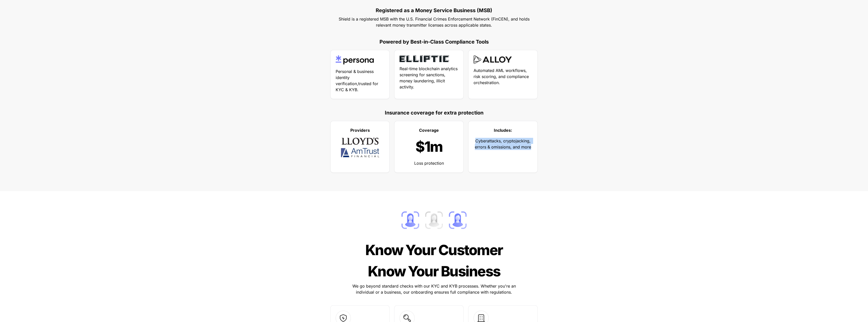 The image size is (868, 322). What do you see at coordinates (361, 130) in the screenshot?
I see `strong: roviders` at bounding box center [361, 130].